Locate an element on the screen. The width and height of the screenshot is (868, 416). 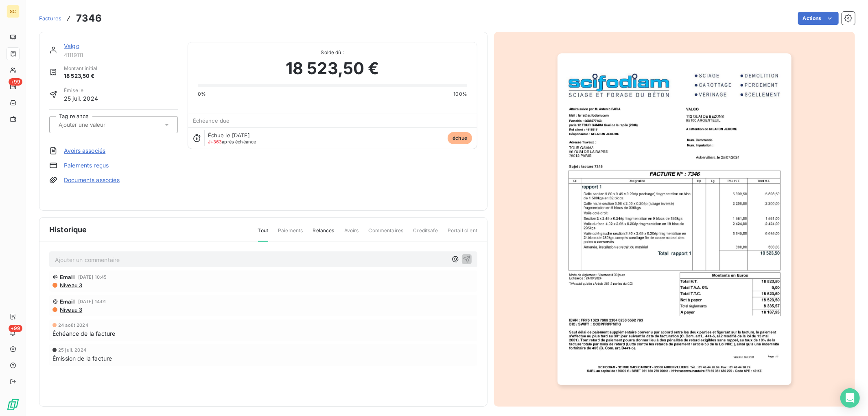
span: 41119111 is located at coordinates (121, 54).